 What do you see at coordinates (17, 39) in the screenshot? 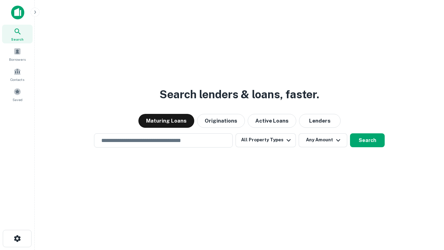
I see `span: Search` at bounding box center [17, 39].